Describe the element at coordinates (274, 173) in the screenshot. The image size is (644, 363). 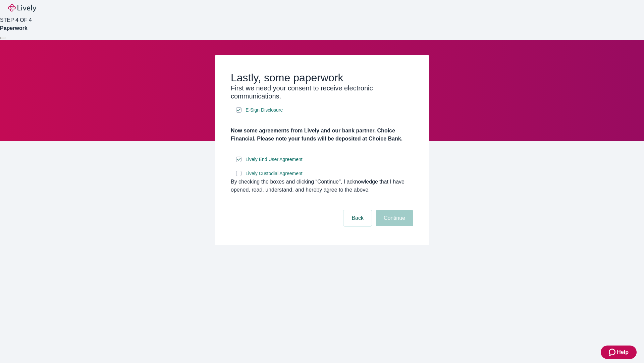
I see `span: Lively Custodial Agreement` at that location.